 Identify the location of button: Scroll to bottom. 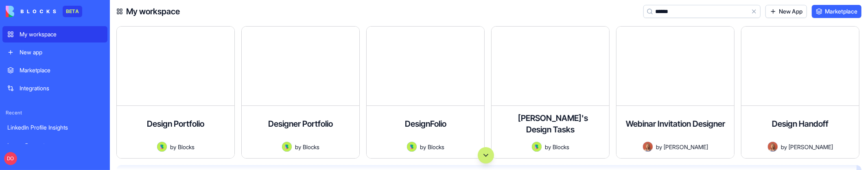
(486, 155).